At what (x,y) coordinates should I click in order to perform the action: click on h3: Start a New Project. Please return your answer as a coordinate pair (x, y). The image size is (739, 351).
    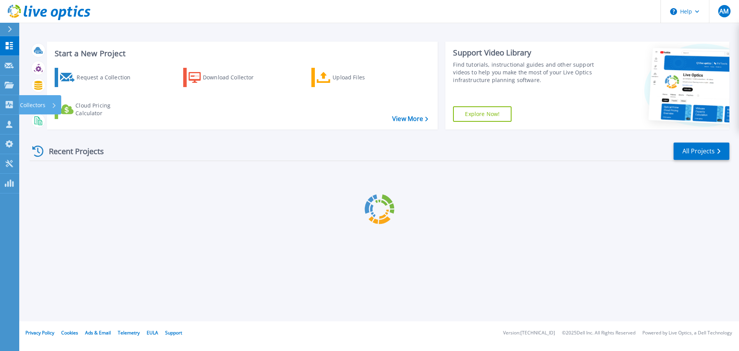
    Looking at the image, I should click on (241, 53).